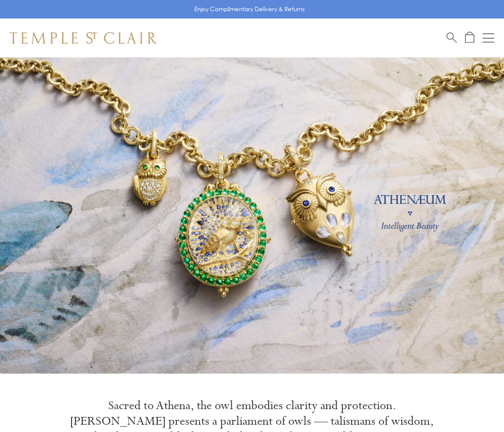 This screenshot has width=504, height=432. I want to click on p: Enjoy Complimentary Delivery & Returns, so click(249, 9).